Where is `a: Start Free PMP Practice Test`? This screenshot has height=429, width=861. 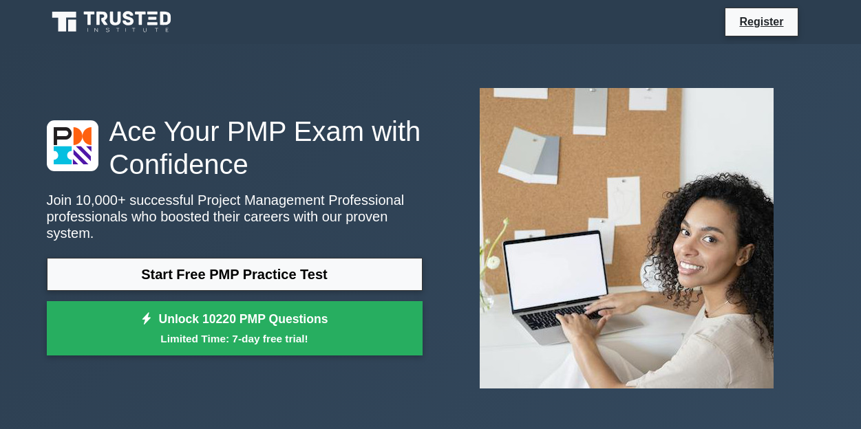
a: Start Free PMP Practice Test is located at coordinates (235, 275).